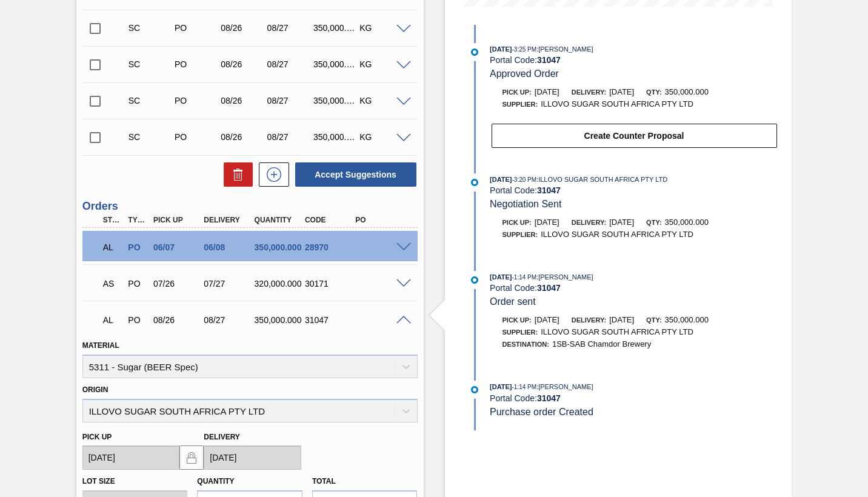 This screenshot has width=868, height=497. I want to click on label: Quantity, so click(215, 482).